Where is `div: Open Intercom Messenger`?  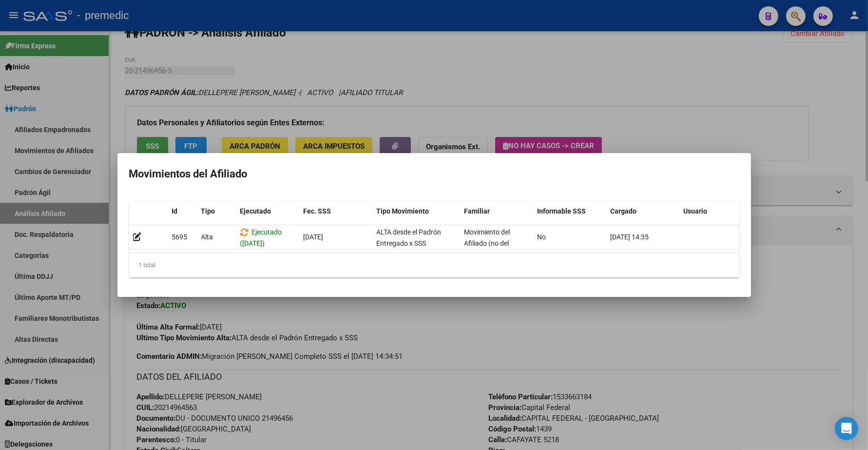 div: Open Intercom Messenger is located at coordinates (846, 428).